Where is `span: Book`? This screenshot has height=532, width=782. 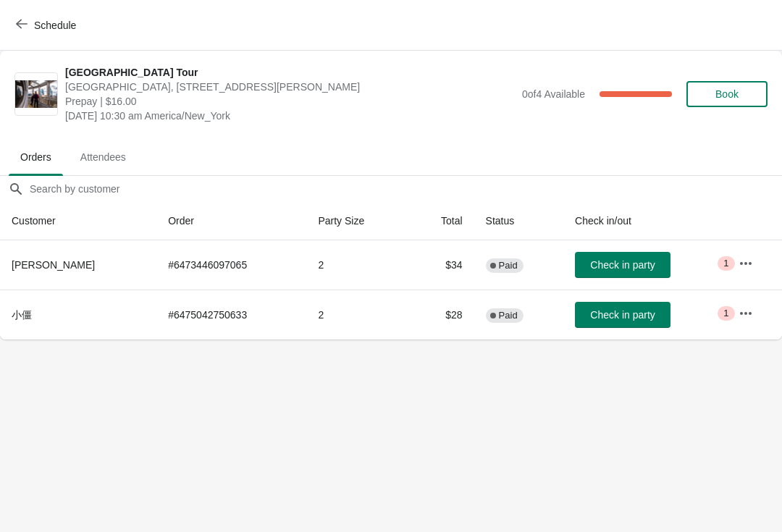
span: Book is located at coordinates (727, 94).